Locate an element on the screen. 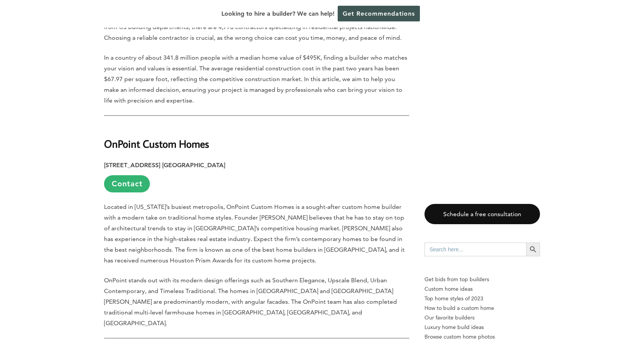  a: Custom home ideas is located at coordinates (483, 289).